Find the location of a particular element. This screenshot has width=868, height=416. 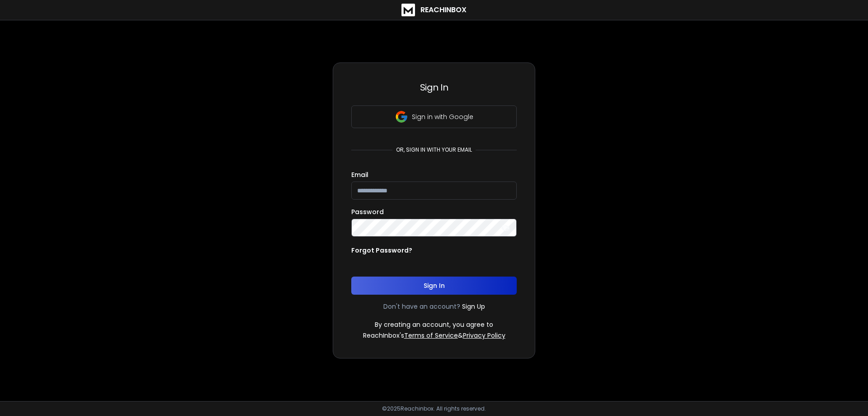

p: Forgot Password? is located at coordinates (382, 250).